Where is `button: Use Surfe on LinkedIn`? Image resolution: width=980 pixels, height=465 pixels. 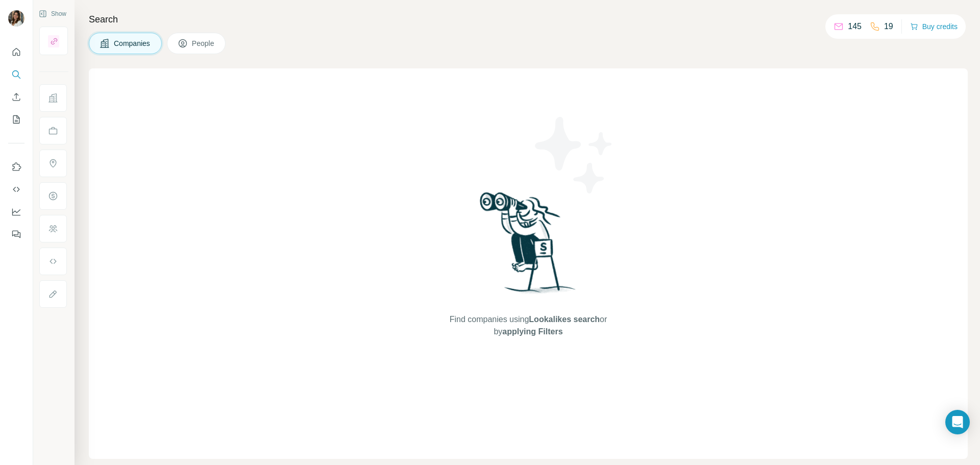
button: Use Surfe on LinkedIn is located at coordinates (16, 167).